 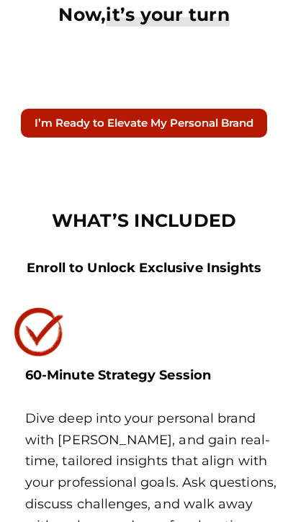 What do you see at coordinates (144, 123) in the screenshot?
I see `a: I’m Ready to Elevate My Personal Brand` at bounding box center [144, 123].